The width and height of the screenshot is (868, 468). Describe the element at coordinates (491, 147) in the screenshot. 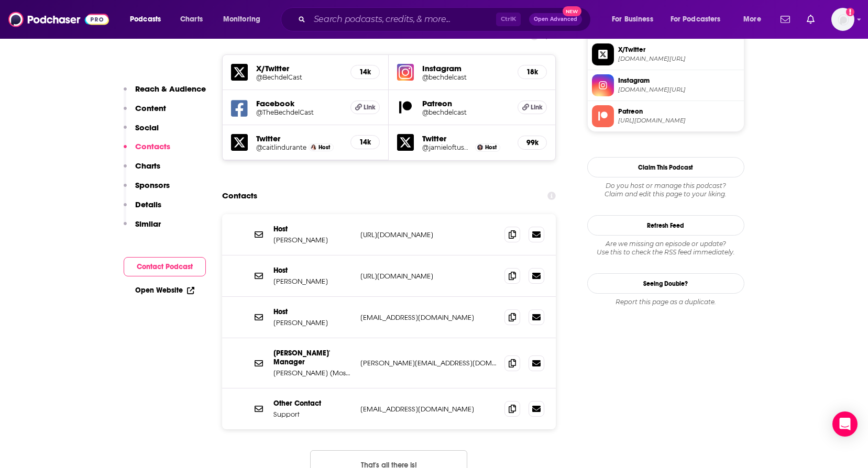

I see `span: Host` at that location.